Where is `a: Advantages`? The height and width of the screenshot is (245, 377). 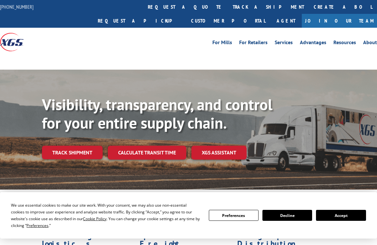 a: Advantages is located at coordinates (313, 44).